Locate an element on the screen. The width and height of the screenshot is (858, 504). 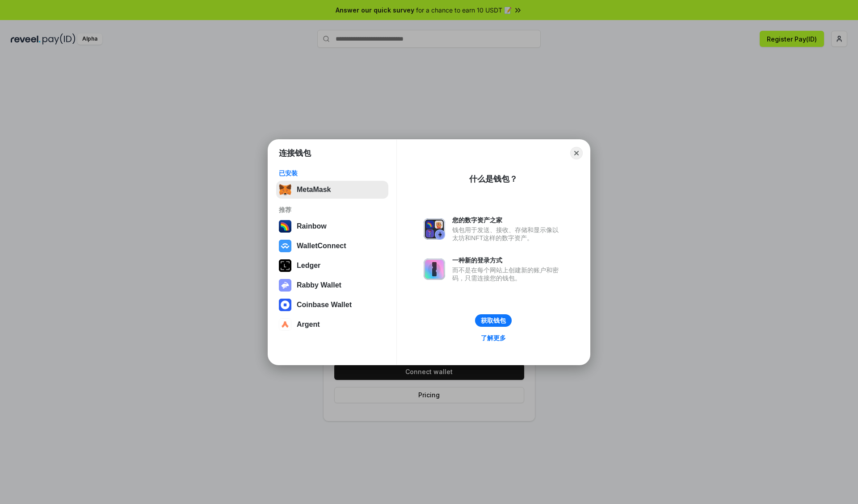
a: 了解更多 is located at coordinates (493, 338).